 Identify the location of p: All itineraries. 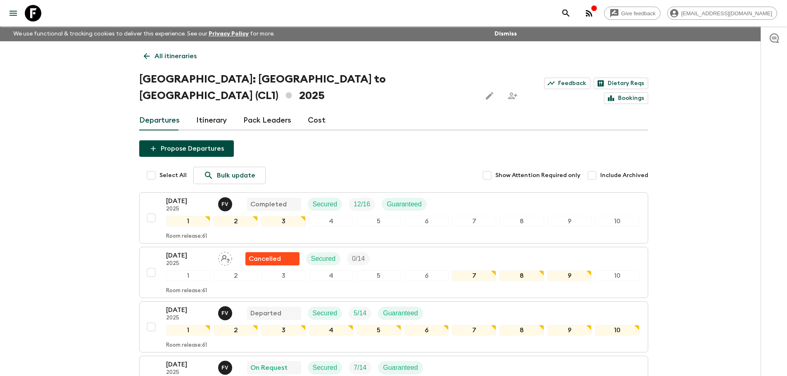
(176, 56).